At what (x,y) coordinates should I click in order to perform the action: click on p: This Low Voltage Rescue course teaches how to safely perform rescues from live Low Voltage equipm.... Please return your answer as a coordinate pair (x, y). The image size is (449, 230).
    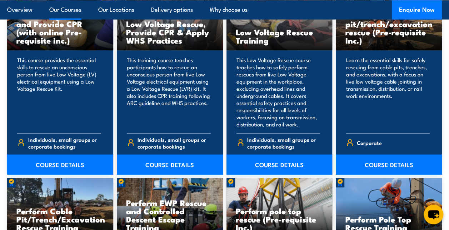
    Looking at the image, I should click on (278, 92).